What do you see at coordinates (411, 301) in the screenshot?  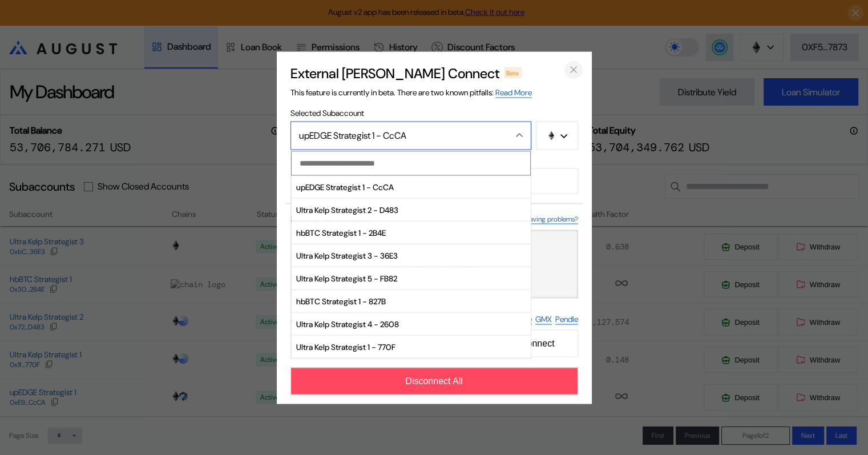 I see `span: hbBTC Strategist 1 - 827B` at bounding box center [411, 301].